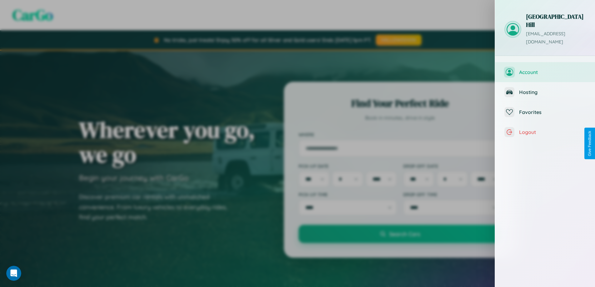 The height and width of the screenshot is (287, 595). Describe the element at coordinates (590, 143) in the screenshot. I see `div: Give Feedback` at that location.